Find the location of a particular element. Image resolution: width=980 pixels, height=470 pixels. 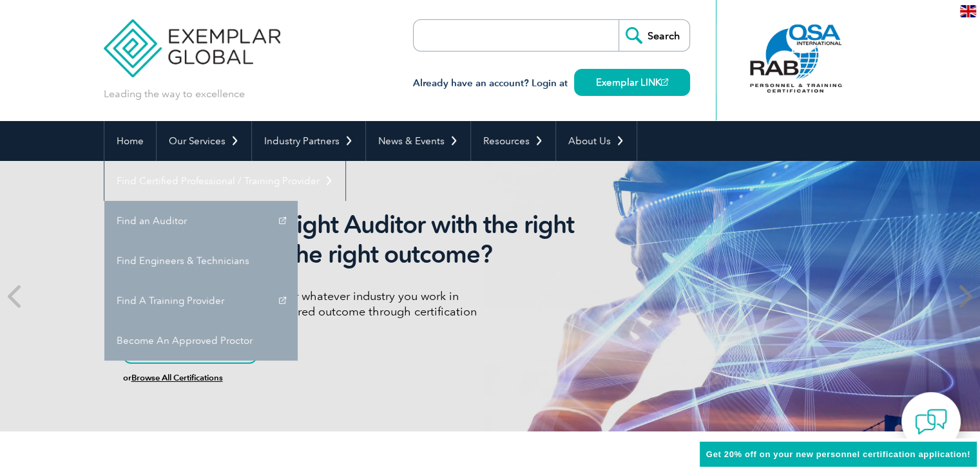

img: open_square.png is located at coordinates (664, 82).